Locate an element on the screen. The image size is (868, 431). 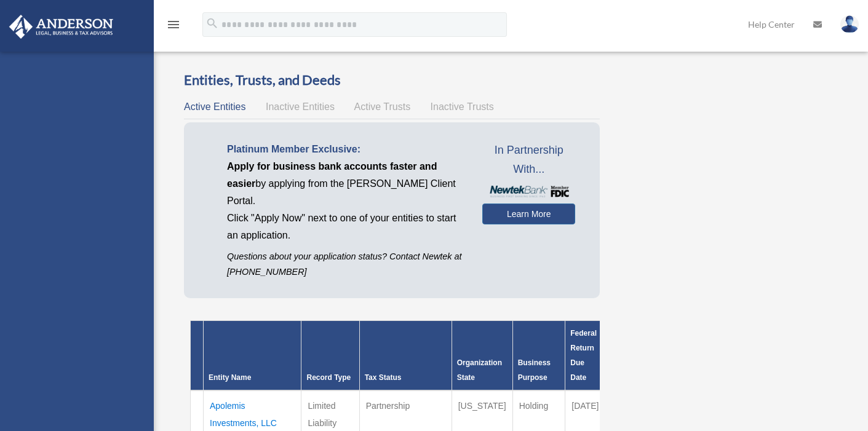
i: menu is located at coordinates (173, 25).